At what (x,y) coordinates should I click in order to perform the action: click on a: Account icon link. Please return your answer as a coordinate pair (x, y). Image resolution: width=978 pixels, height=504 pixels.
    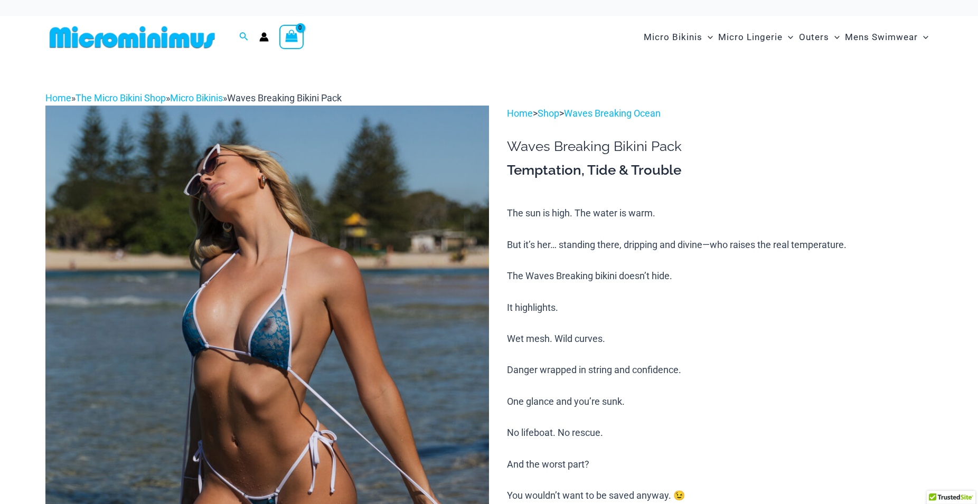
    Looking at the image, I should click on (264, 37).